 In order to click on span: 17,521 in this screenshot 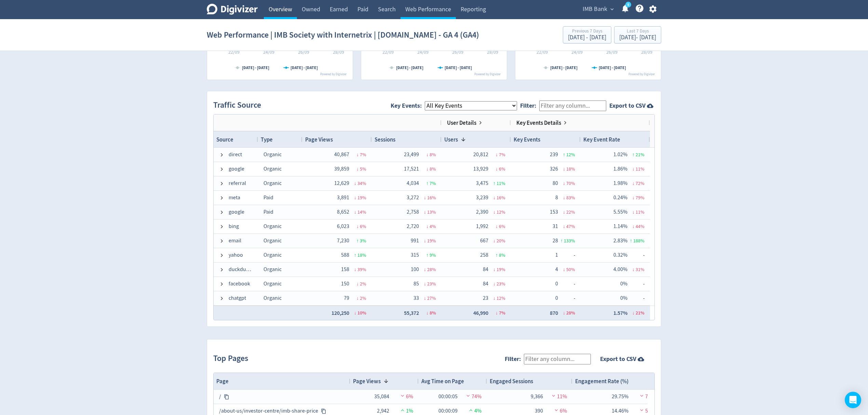, I will do `click(412, 169)`.